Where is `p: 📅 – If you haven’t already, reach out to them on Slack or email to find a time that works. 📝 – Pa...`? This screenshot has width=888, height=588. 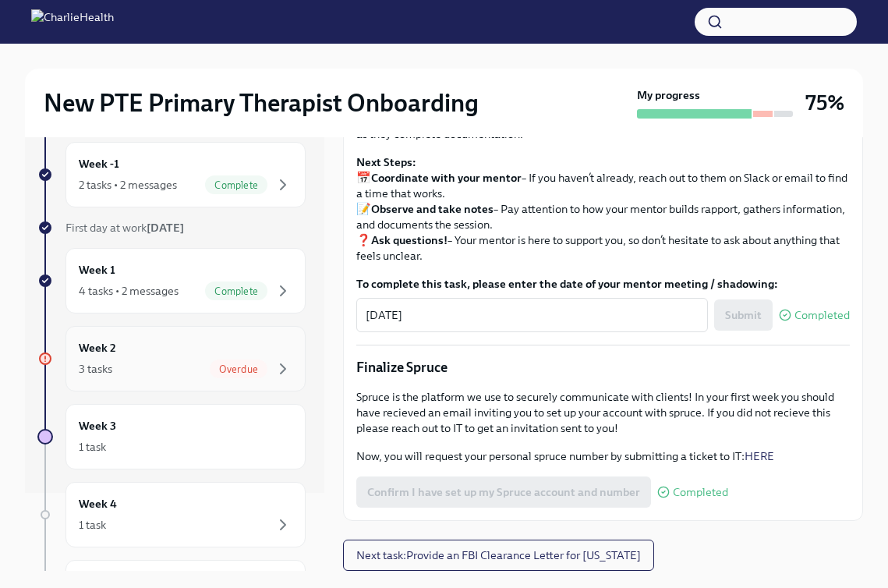 p: 📅 – If you haven’t already, reach out to them on Slack or email to find a time that works. 📝 – Pa... is located at coordinates (603, 209).